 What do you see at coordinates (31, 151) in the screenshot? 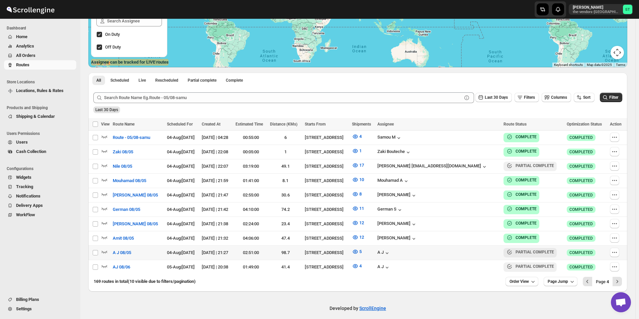
I see `span: Cash Collection` at bounding box center [31, 151].